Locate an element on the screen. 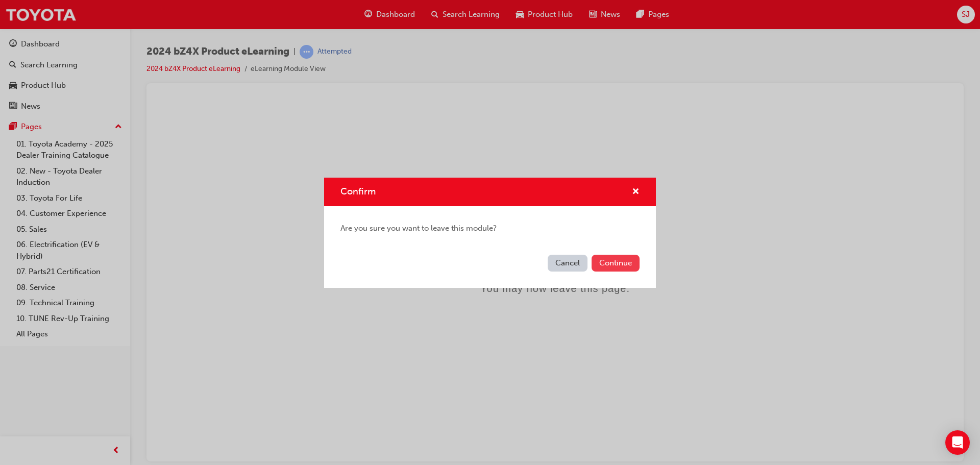  div: You may now leave this page. is located at coordinates (400, 187).